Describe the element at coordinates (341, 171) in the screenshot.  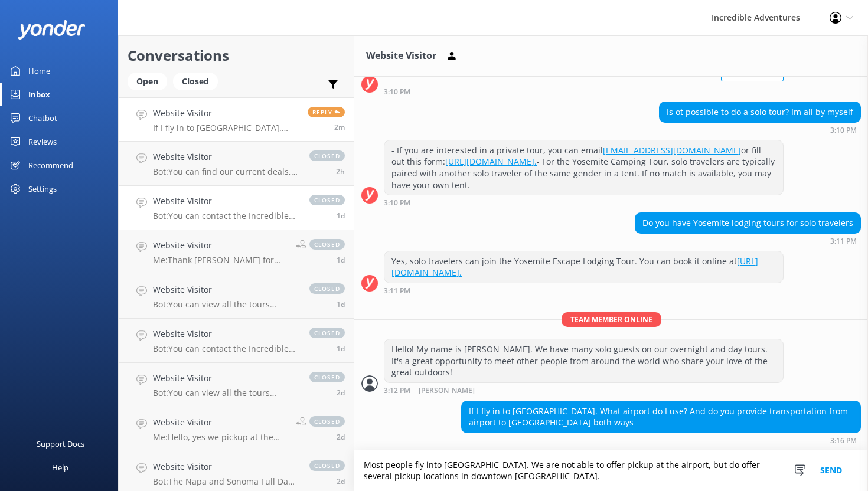
I see `span: Oct 07 2025 10:02am (UTC -07:00) America/Los_Angeles` at that location.